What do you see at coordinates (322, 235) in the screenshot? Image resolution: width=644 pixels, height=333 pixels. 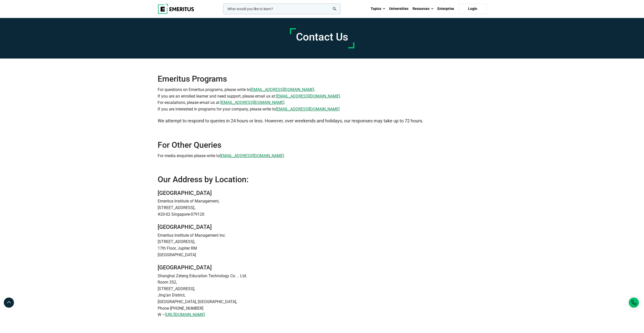 I see `p: Emeritus Institute of Management Inc.` at bounding box center [322, 235].